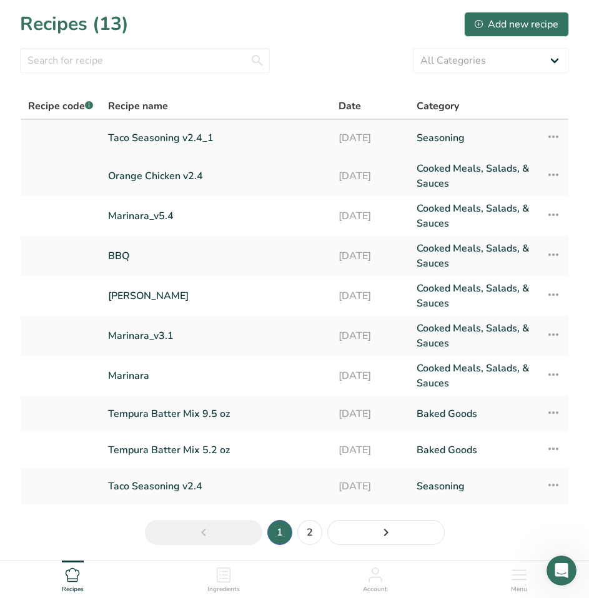  What do you see at coordinates (310, 533) in the screenshot?
I see `a: Page 2.` at bounding box center [310, 533].